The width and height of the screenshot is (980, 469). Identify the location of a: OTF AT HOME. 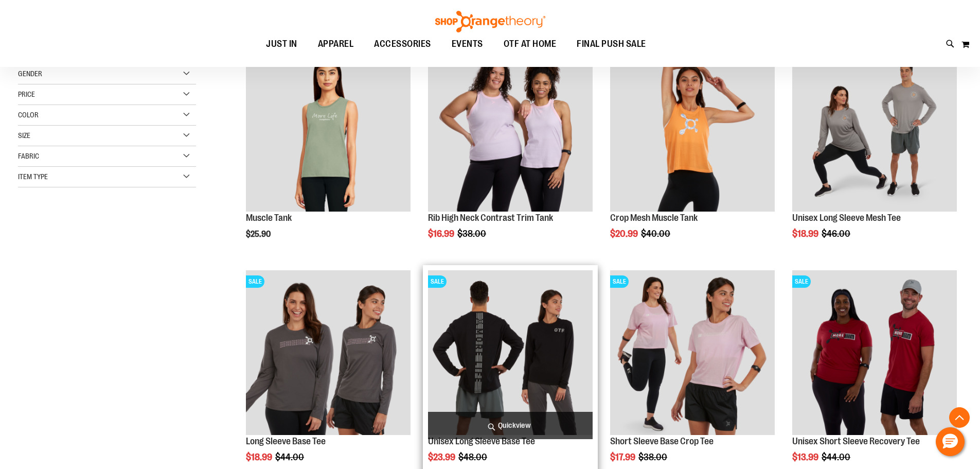
(530, 45).